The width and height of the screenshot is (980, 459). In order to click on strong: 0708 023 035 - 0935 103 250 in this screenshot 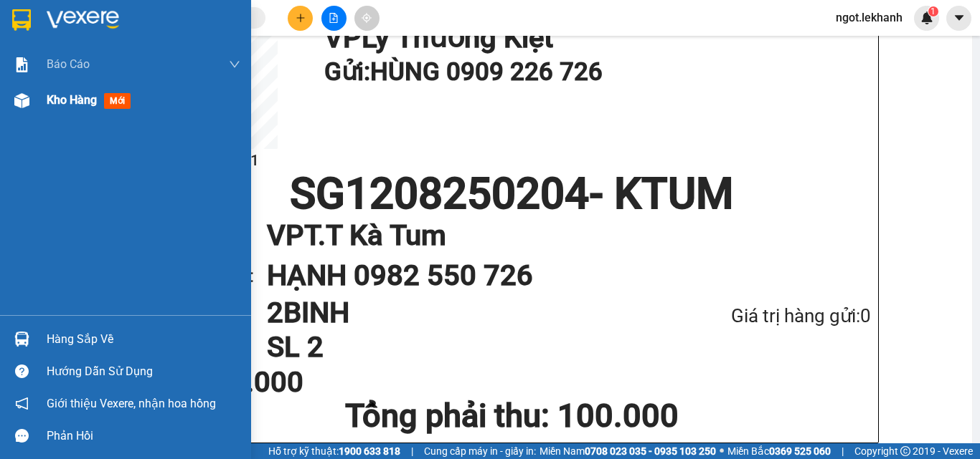, I will do `click(650, 451)`.